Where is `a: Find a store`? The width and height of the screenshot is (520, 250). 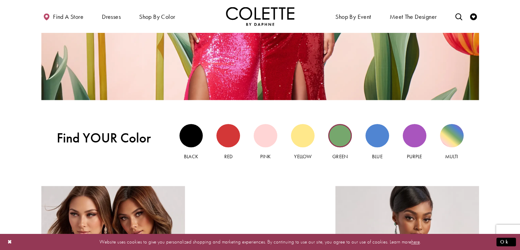 a: Find a store is located at coordinates (63, 16).